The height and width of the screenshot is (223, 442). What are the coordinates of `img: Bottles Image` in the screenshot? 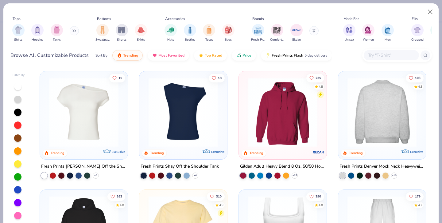 It's located at (190, 30).